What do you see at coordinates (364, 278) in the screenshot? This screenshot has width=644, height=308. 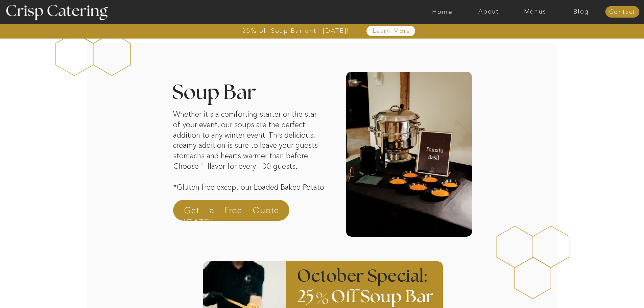 I see `h2: October Special:` at bounding box center [364, 278].